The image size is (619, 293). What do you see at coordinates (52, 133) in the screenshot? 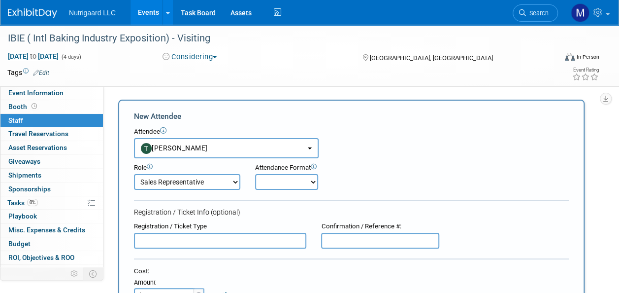
I see `a: Travel Reservations` at bounding box center [52, 133].